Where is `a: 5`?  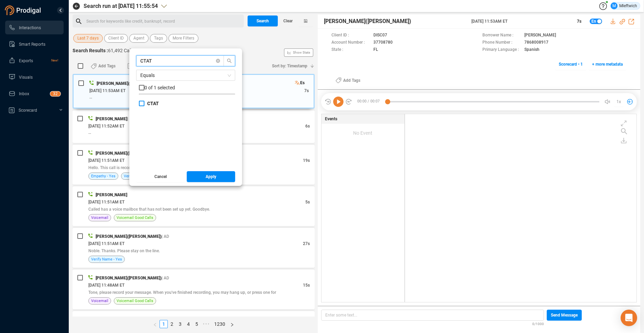
a: 5 is located at coordinates (197, 324).